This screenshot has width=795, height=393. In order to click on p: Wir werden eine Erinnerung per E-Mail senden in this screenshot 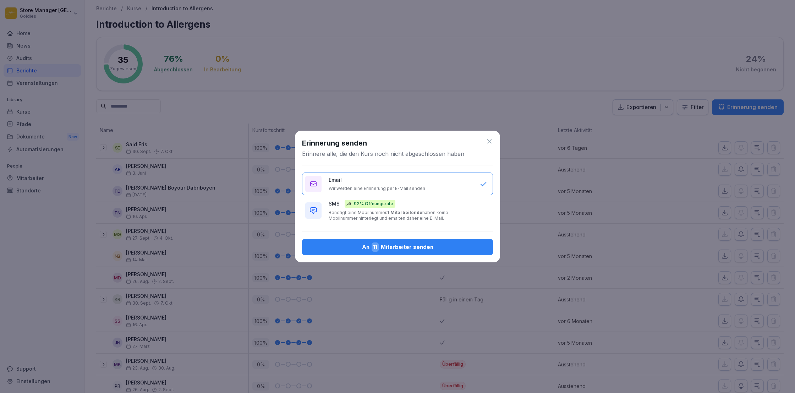, I will do `click(377, 188)`.